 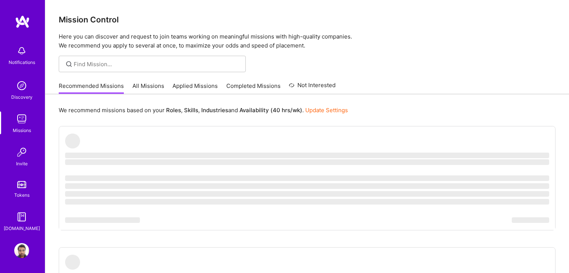 What do you see at coordinates (69, 64) in the screenshot?
I see `i: icon SearchGrey` at bounding box center [69, 64].